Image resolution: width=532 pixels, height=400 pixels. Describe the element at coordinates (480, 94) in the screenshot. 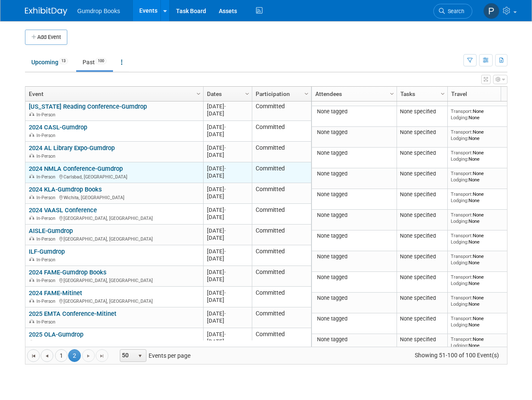

I see `a: Travel` at that location.